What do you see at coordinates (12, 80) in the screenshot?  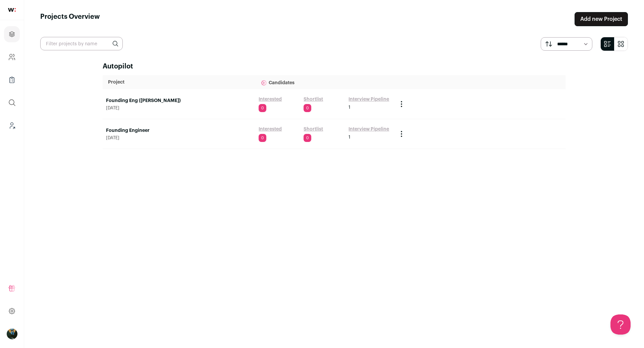 I see `a: Company Lists` at bounding box center [12, 80].